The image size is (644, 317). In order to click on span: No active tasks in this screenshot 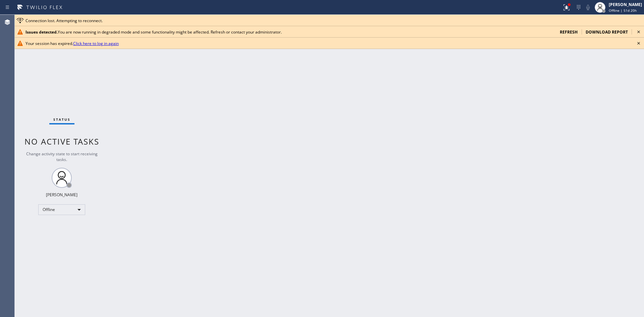, I will do `click(62, 141)`.